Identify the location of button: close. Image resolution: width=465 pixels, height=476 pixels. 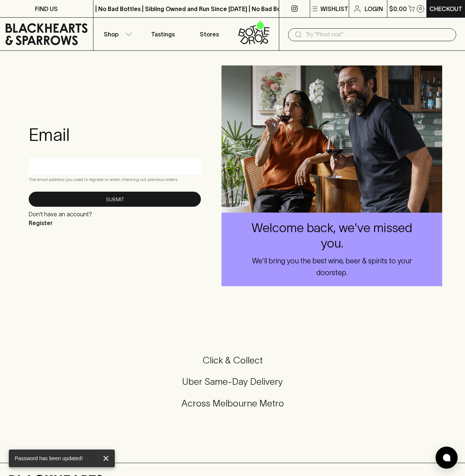
(106, 459).